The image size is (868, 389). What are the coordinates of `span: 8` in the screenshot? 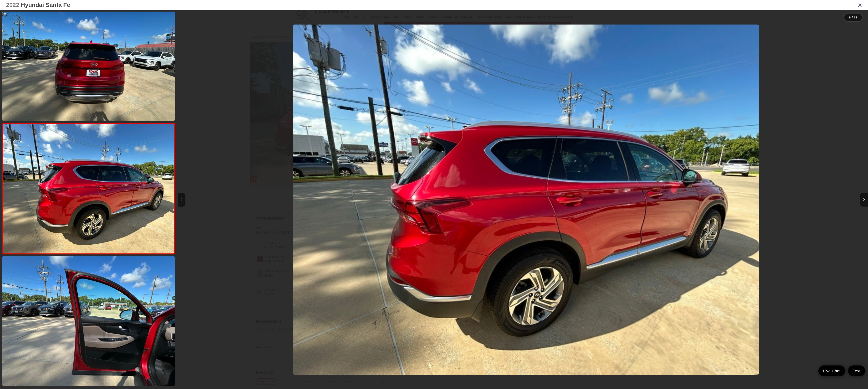 It's located at (850, 17).